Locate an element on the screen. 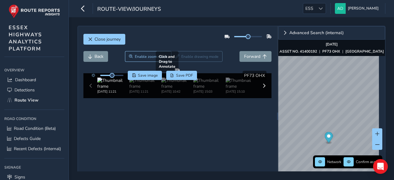 The height and width of the screenshot is (180, 394). div: Signage is located at coordinates (34, 168).